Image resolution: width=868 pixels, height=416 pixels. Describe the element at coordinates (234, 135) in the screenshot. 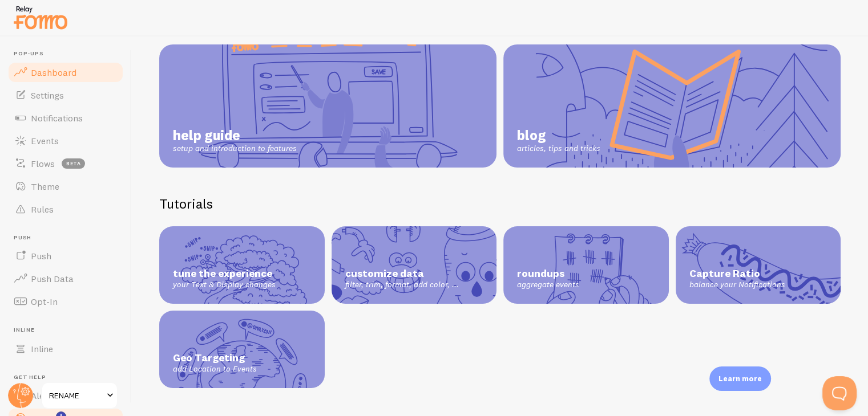

I see `span: help guide` at that location.